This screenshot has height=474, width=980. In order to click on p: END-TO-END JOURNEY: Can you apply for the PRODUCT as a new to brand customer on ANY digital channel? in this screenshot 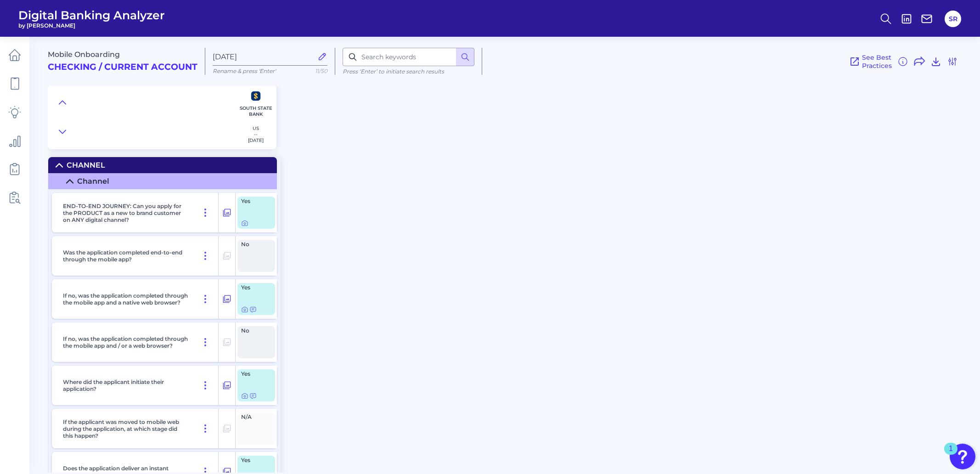, I will do `click(126, 213)`.